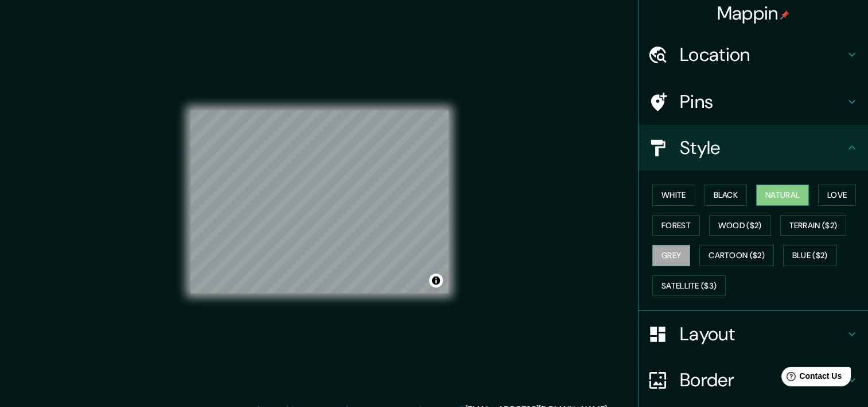 The width and height of the screenshot is (868, 407). What do you see at coordinates (672, 255) in the screenshot?
I see `button: Grey` at bounding box center [672, 255].